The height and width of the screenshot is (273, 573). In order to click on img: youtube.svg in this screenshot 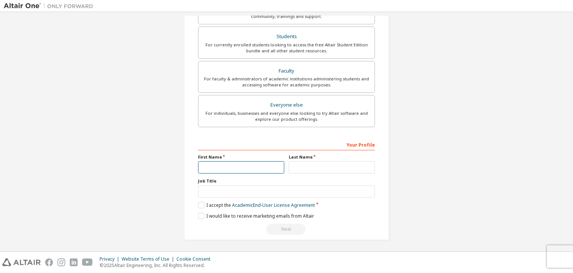, I will do `click(87, 262)`.